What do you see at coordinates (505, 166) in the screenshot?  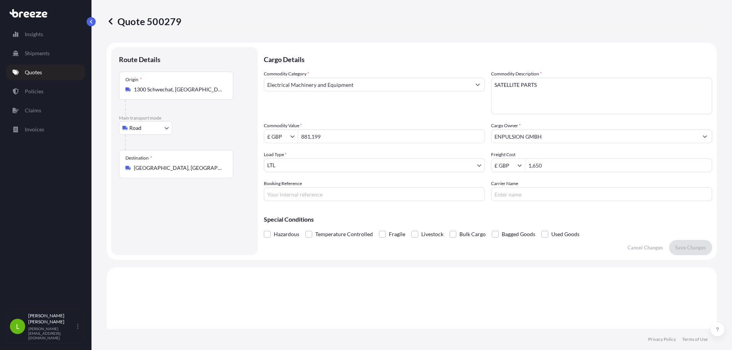 I see `input: Freight Cost` at bounding box center [505, 166].